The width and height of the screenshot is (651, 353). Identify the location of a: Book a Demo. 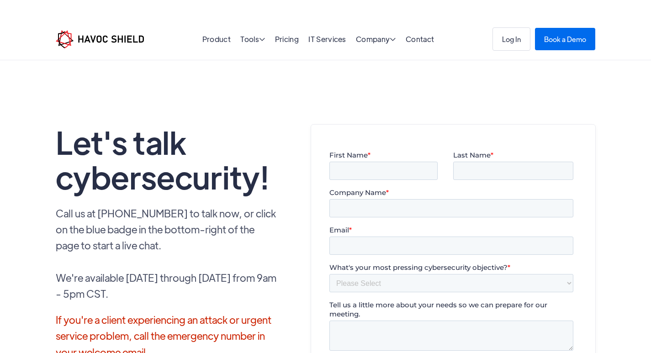
(565, 39).